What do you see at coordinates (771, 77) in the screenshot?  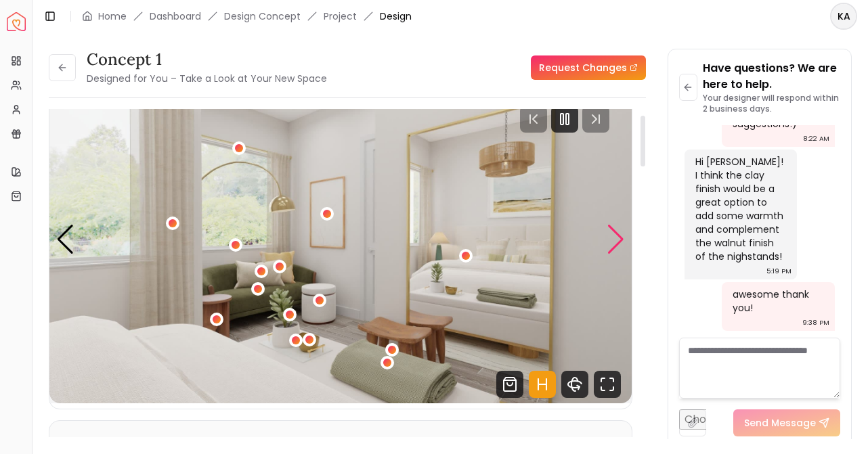 I see `p: Have questions? We are here to help.` at bounding box center [771, 77].